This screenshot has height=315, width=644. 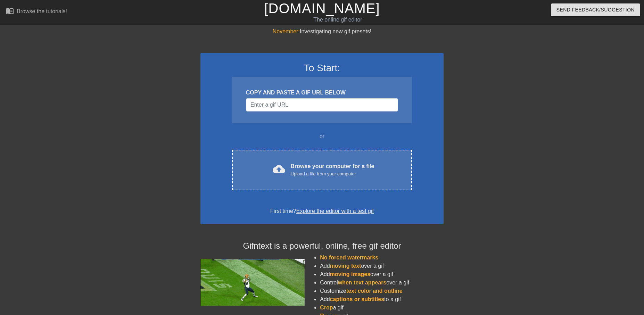 I want to click on span: cloud_upload, so click(x=278, y=169).